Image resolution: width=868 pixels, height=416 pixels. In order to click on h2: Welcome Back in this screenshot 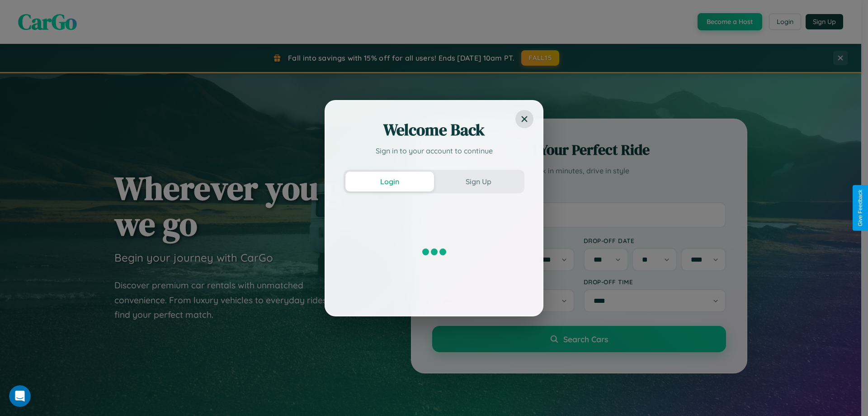, I will do `click(434, 130)`.